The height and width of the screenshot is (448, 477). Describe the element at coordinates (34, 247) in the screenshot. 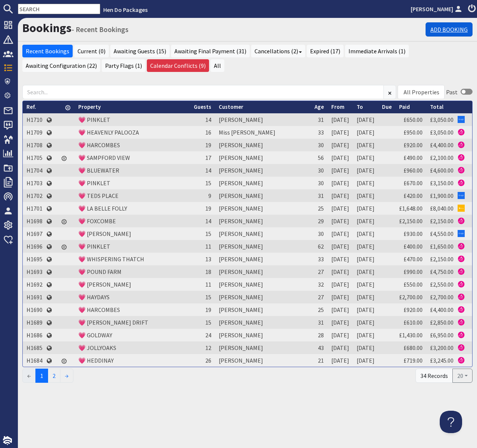

I see `td: H1696` at that location.